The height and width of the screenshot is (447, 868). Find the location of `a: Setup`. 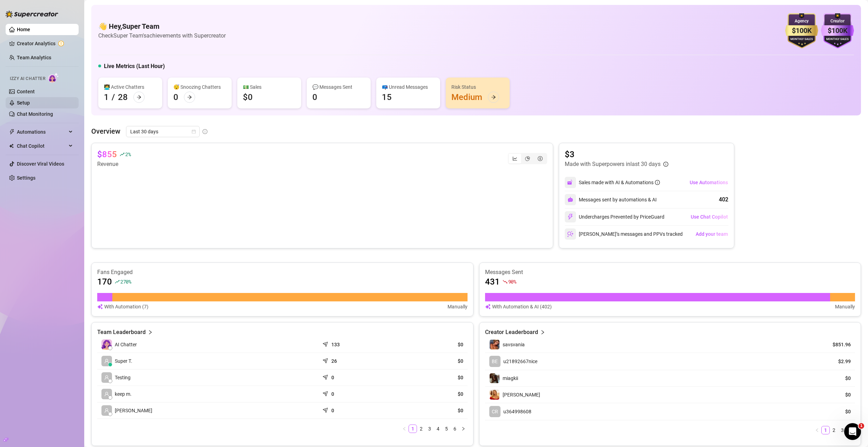

a: Setup is located at coordinates (23, 103).